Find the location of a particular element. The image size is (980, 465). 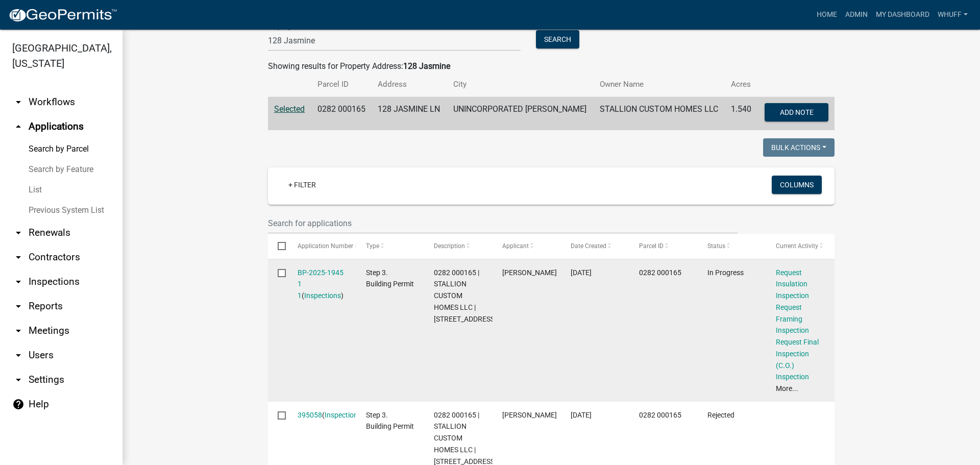

span: Selected is located at coordinates (289, 109).